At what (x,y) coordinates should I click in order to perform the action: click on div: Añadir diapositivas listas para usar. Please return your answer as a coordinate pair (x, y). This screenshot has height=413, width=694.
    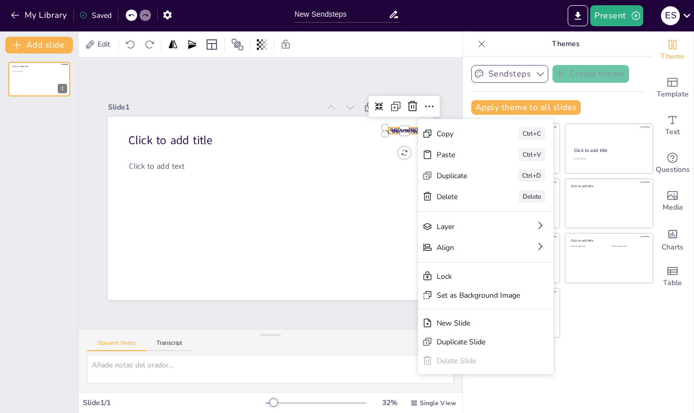
    Looking at the image, I should click on (672, 88).